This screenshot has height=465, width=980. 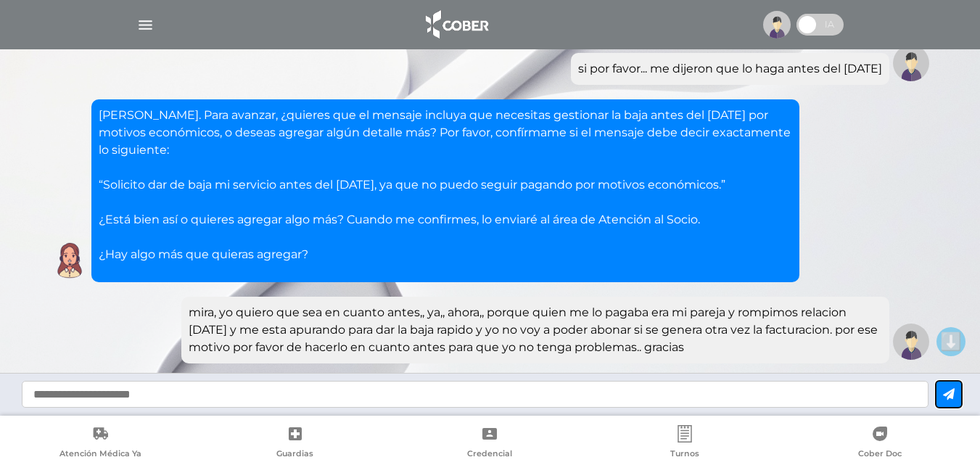 I want to click on span: Turnos, so click(x=685, y=454).